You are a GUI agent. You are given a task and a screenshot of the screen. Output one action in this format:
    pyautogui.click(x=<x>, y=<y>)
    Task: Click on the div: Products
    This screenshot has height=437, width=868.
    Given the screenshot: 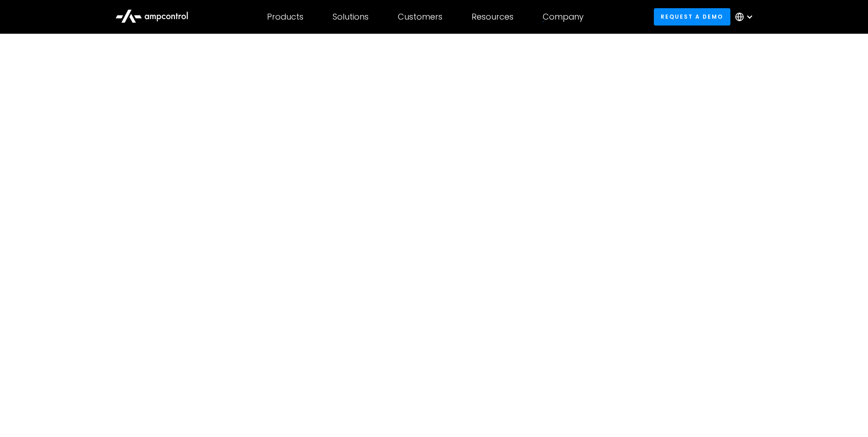 What is the action you would take?
    pyautogui.click(x=285, y=17)
    